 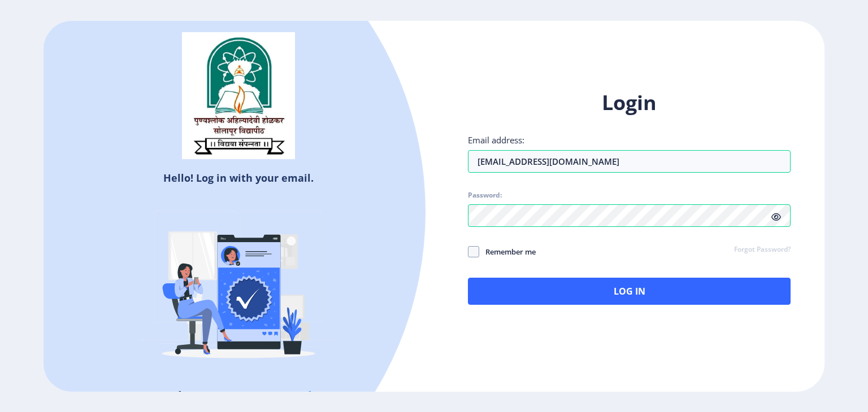 I want to click on input: Email address, so click(x=629, y=161).